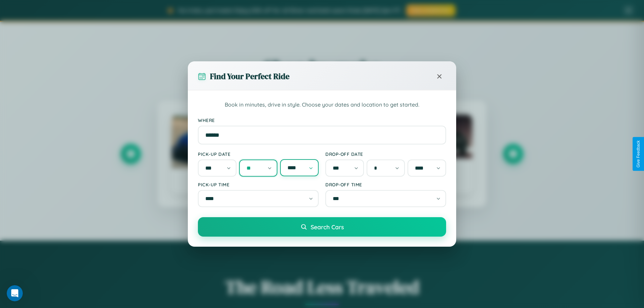 The width and height of the screenshot is (644, 308). What do you see at coordinates (258, 154) in the screenshot?
I see `label: Pick-up Date` at bounding box center [258, 154].